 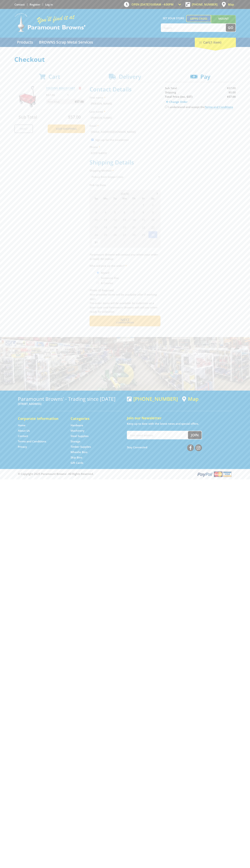 I want to click on div: Cart, so click(x=215, y=42).